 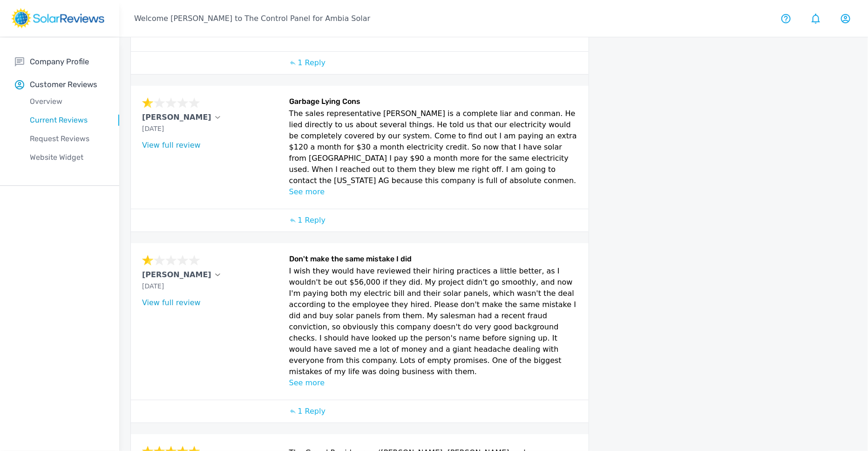 I want to click on h6: Garbage Lying Cons, so click(x=434, y=103).